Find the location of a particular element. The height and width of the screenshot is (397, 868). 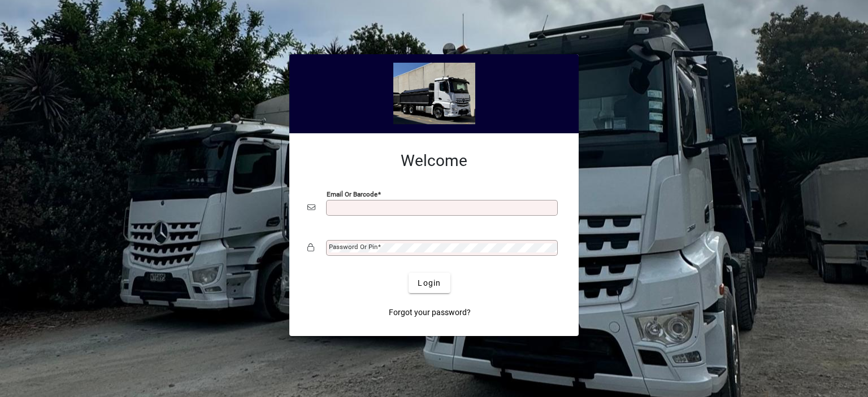

button: Login is located at coordinates (429, 283).